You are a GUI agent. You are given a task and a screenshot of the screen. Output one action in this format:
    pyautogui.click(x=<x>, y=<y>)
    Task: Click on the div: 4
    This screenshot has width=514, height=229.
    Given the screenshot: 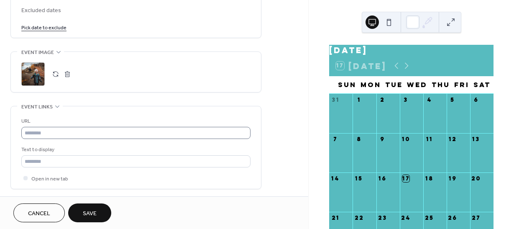 What is the action you would take?
    pyautogui.click(x=429, y=99)
    